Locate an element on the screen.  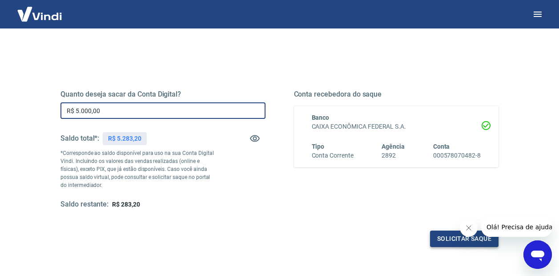
p: R$ 5.283,20 is located at coordinates (125, 138).